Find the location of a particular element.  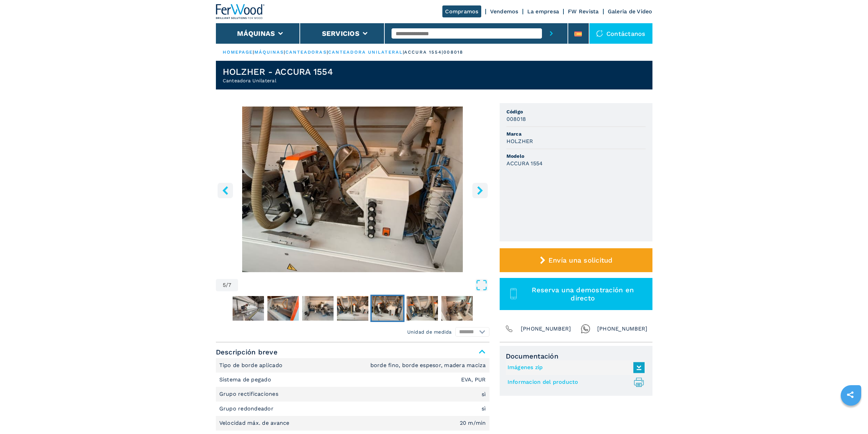

button: left-button is located at coordinates (225, 190).